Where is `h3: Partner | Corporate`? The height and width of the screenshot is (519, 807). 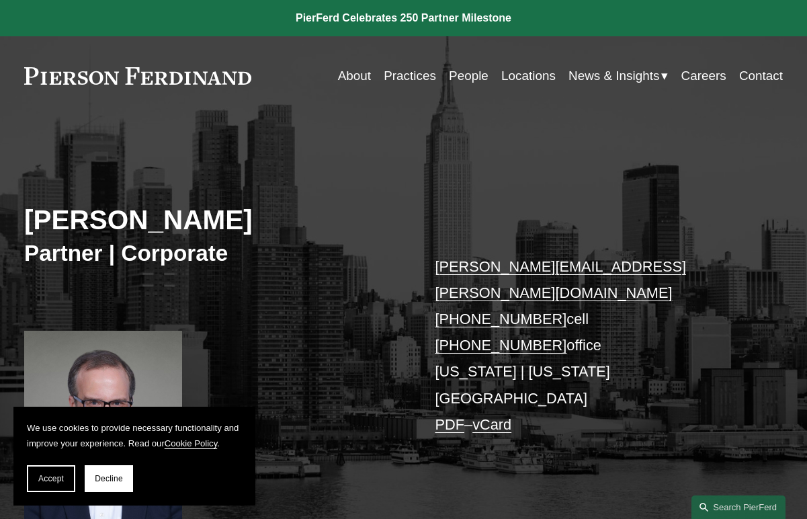
h3: Partner | Corporate is located at coordinates (214, 253).